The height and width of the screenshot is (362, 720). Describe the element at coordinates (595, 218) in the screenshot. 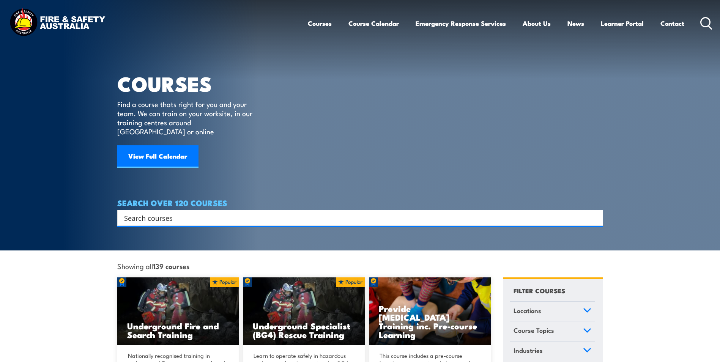

I see `button: Search magnifier button` at that location.